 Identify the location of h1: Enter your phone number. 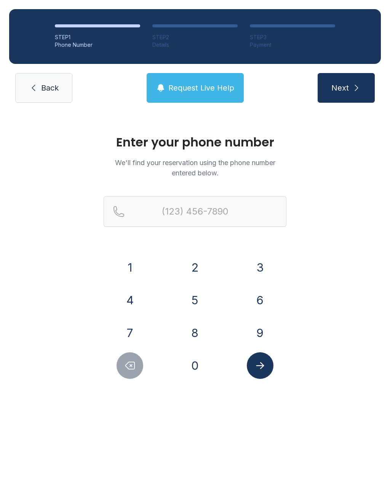
(195, 142).